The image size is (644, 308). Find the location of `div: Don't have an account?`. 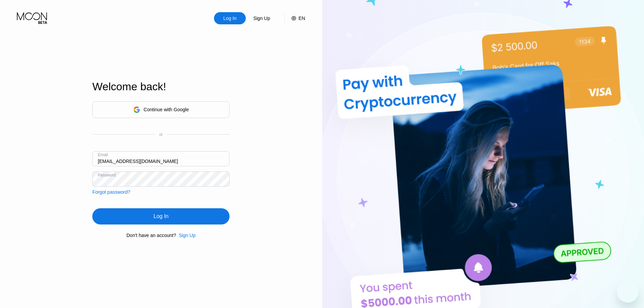

div: Don't have an account? is located at coordinates (151, 235).